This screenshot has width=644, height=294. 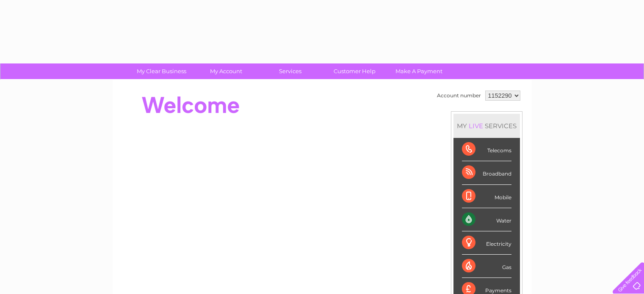 I want to click on div: Water, so click(x=487, y=219).